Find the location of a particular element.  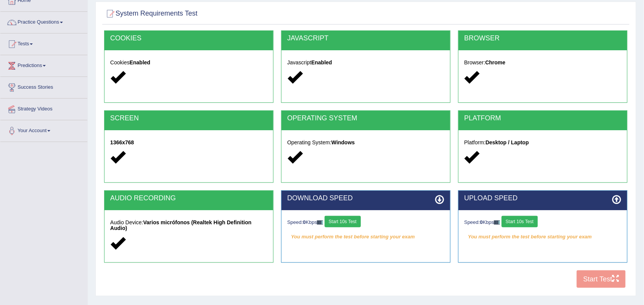

h2: JAVASCRIPT is located at coordinates (366, 38).